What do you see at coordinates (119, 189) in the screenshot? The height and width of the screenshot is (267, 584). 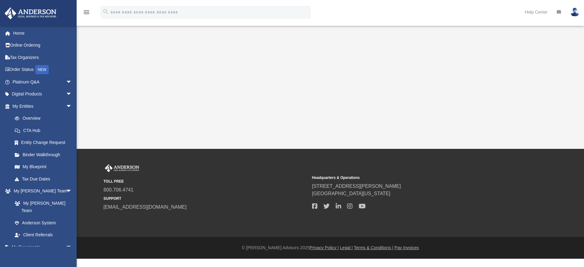 I see `a: 800.706.4741` at bounding box center [119, 189].